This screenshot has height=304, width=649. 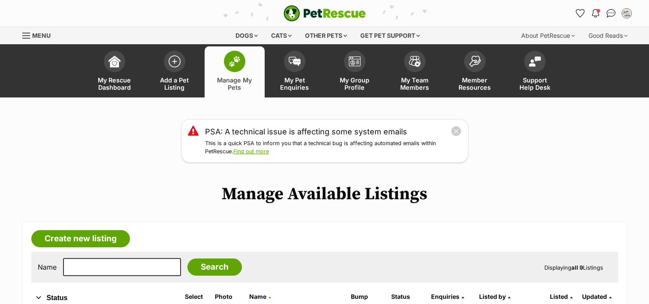 I want to click on img: group-profile-icon-3fa3cf56718a62981997c0bc7e787c4b2cf8bcc04b72c1350f741eb67cf2f40e.svg, so click(x=355, y=61).